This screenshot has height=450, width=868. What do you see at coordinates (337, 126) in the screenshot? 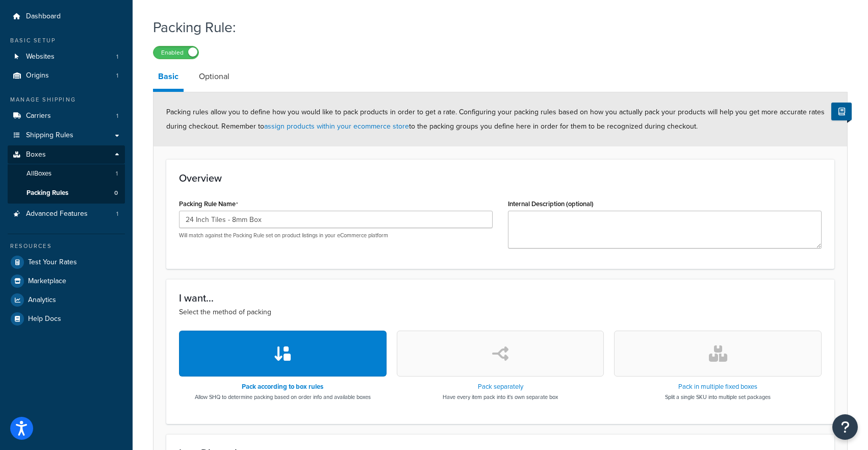
I see `a: assign products within your ecommerce store` at bounding box center [337, 126].